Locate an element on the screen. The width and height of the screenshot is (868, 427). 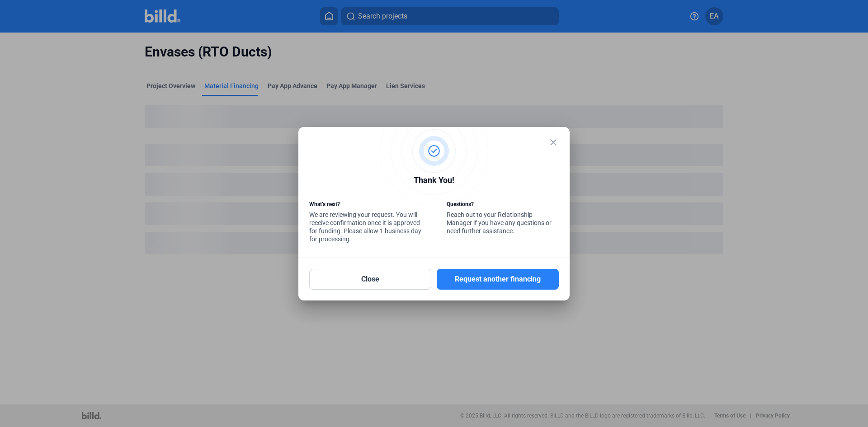
button: Request another financing is located at coordinates (498, 279).